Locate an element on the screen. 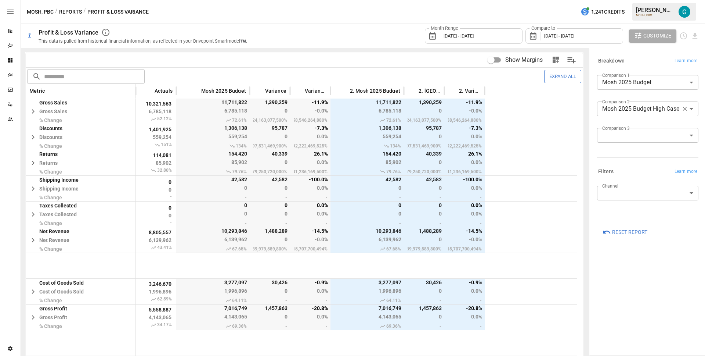 This screenshot has height=356, width=705. span: Reset Report is located at coordinates (630, 232).